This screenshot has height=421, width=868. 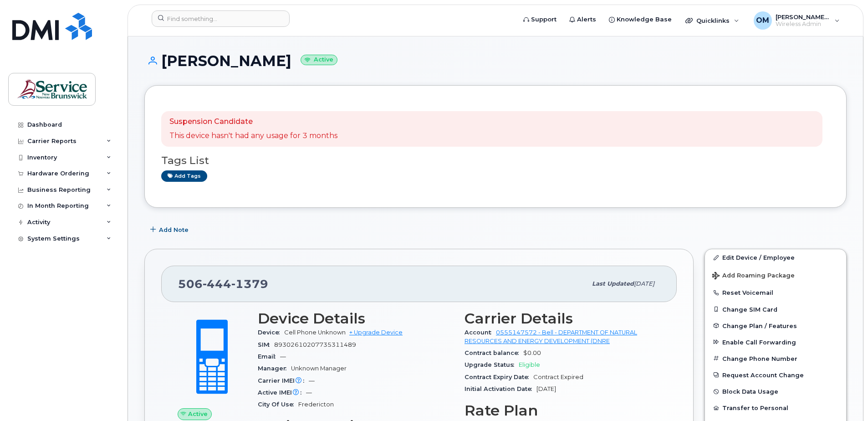 What do you see at coordinates (170, 229) in the screenshot?
I see `button: Add Note` at bounding box center [170, 229].